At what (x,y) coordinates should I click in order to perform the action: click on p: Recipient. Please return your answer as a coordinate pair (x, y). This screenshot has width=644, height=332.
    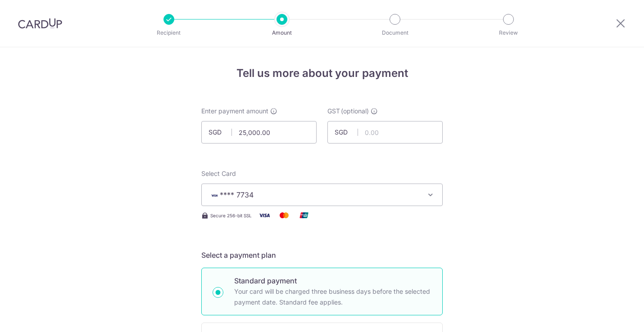
    Looking at the image, I should click on (169, 33).